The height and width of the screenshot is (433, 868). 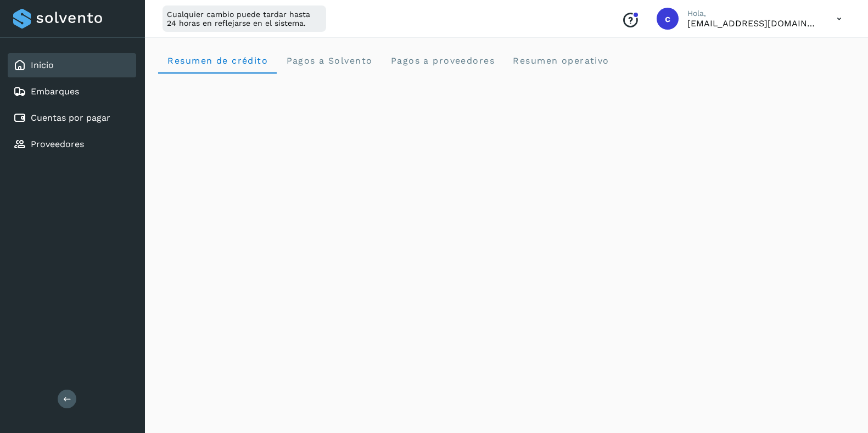 I want to click on span: Pagos a proveedores, so click(x=442, y=60).